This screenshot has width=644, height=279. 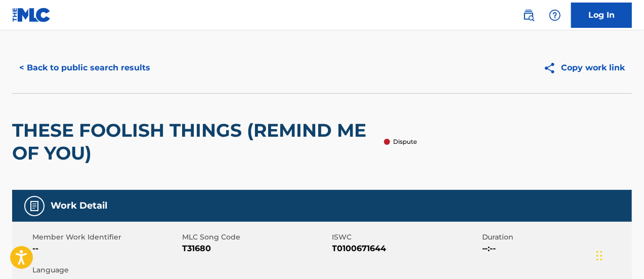 What do you see at coordinates (198, 141) in the screenshot?
I see `h2: THESE FOOLISH THINGS (REMIND ME OF YOU)` at bounding box center [198, 141].